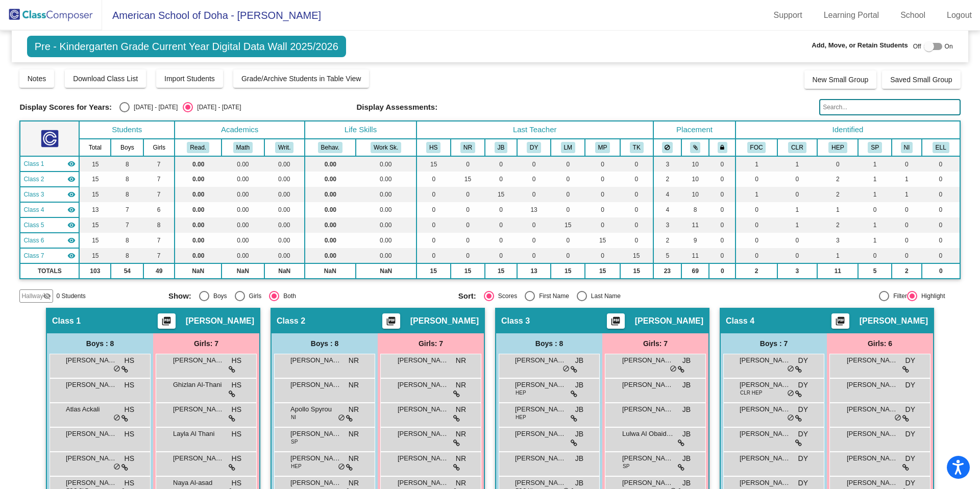  What do you see at coordinates (287, 296) in the screenshot?
I see `div: Both` at bounding box center [287, 296].